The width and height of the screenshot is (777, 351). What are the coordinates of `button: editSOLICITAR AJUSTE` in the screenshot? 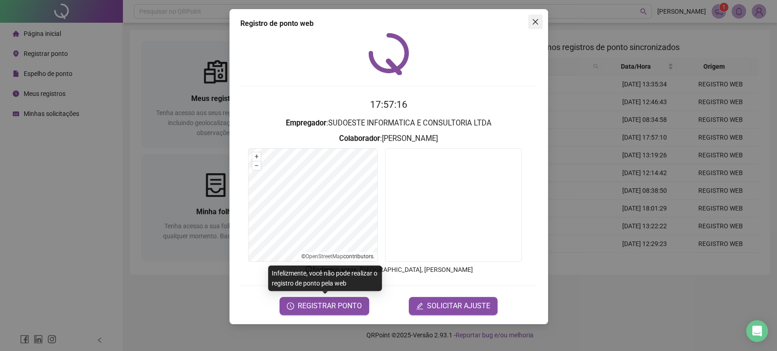 It's located at (453, 306).